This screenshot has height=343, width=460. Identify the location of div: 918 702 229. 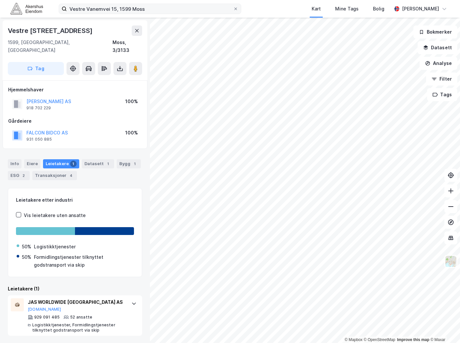
(38, 108).